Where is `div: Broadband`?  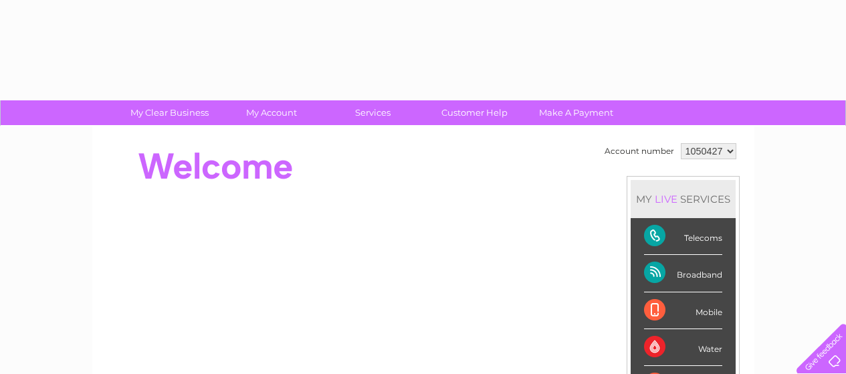
div: Broadband is located at coordinates (683, 273).